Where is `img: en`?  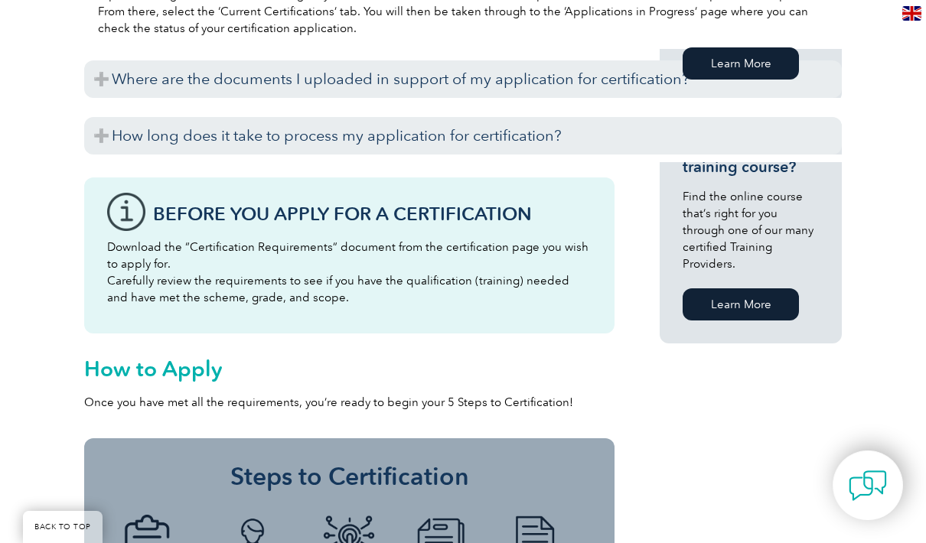 img: en is located at coordinates (912, 13).